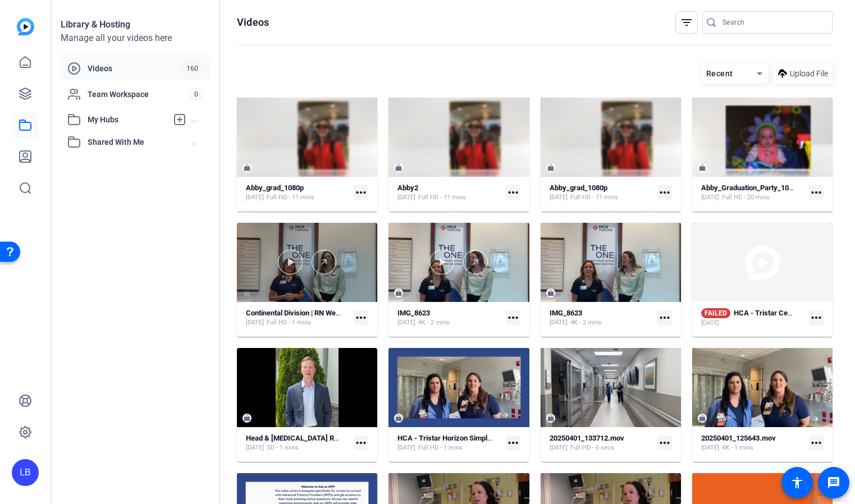  I want to click on strong: 20250401_133712.mov, so click(587, 438).